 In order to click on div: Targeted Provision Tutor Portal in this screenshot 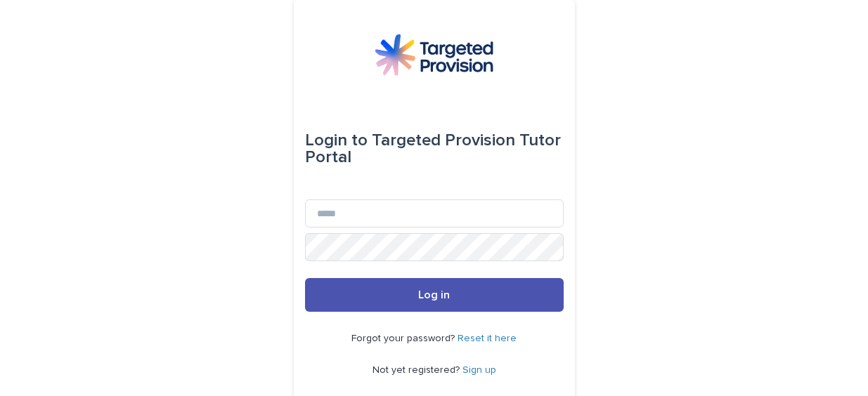, I will do `click(434, 149)`.